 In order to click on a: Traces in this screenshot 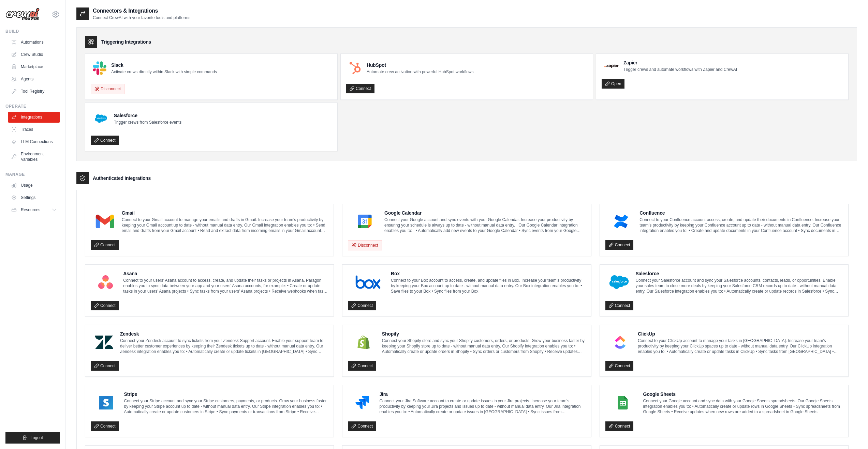, I will do `click(34, 129)`.